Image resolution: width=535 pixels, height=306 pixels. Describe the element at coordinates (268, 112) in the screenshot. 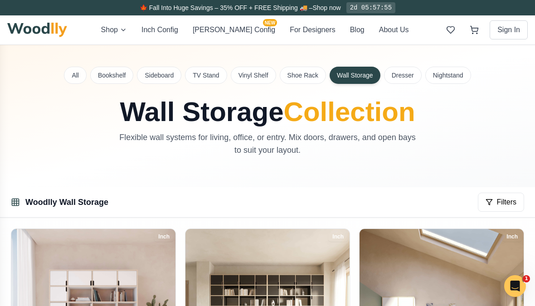

I see `h1: Wall Storage` at that location.